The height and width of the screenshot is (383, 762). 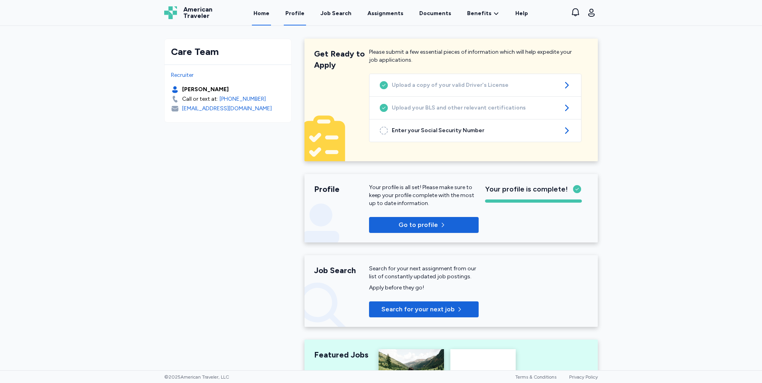 What do you see at coordinates (423, 196) in the screenshot?
I see `div: Your profile is all set! Please make sure to keep your profile complete with the most up to date ...` at bounding box center [423, 196].